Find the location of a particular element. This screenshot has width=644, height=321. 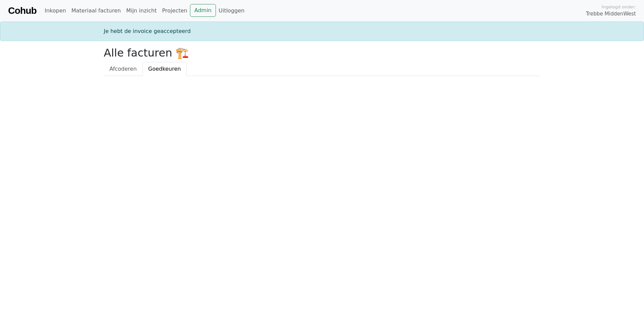

a: Materiaal facturen is located at coordinates (96, 11).